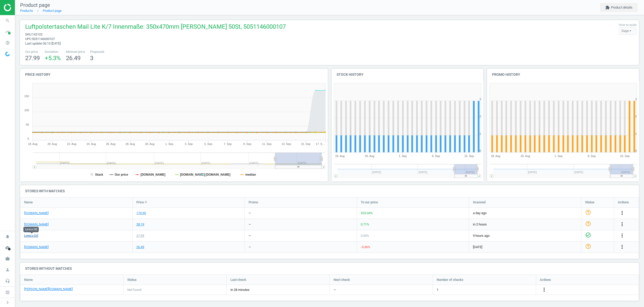 The width and height of the screenshot is (644, 307). What do you see at coordinates (134, 290) in the screenshot?
I see `span: Not found` at bounding box center [134, 290].